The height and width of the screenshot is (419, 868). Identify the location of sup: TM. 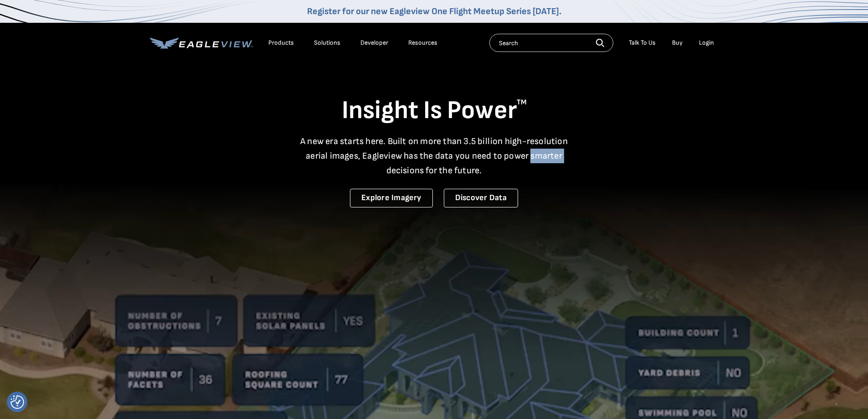
(522, 103).